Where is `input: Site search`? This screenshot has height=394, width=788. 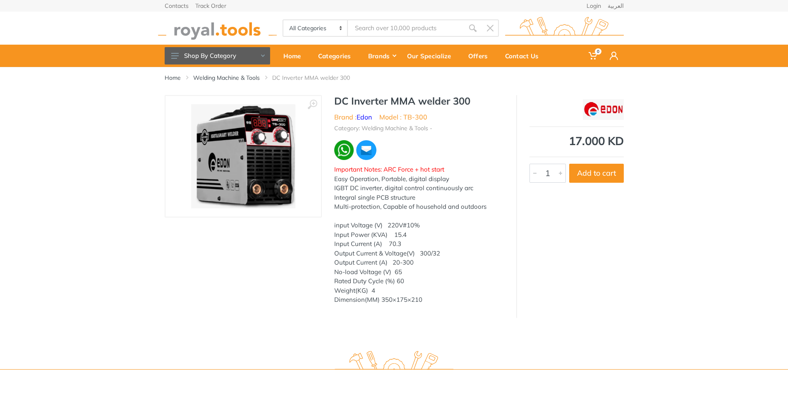
input: Site search is located at coordinates (406, 28).